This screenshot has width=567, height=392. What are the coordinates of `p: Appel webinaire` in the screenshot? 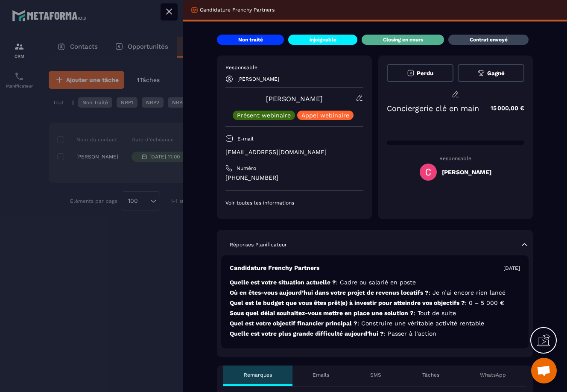 It's located at (325, 115).